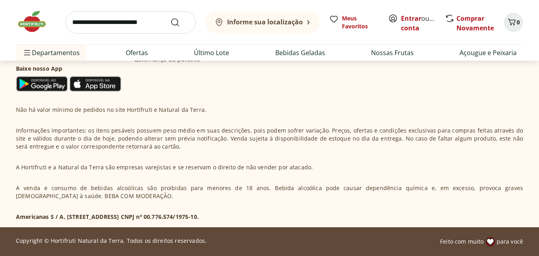 This screenshot has height=256, width=539. What do you see at coordinates (111, 241) in the screenshot?
I see `p: Copyright © Hortifruti Natural da Terra. Todos os direitos reservados.` at bounding box center [111, 241].